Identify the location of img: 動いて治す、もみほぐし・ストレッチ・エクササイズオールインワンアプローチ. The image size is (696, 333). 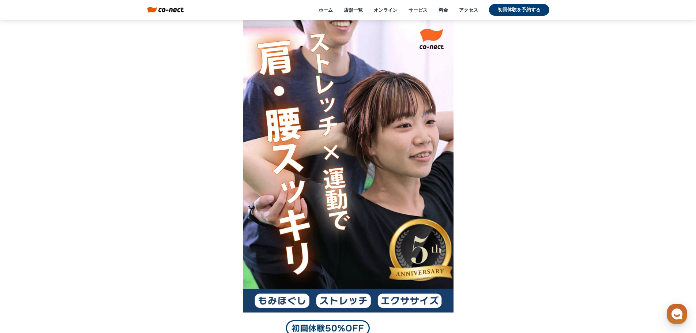
(348, 166).